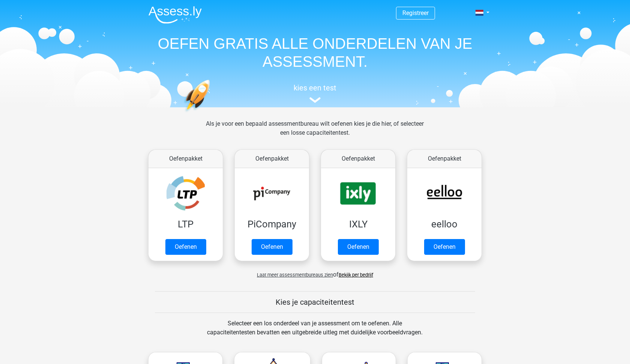  Describe the element at coordinates (356, 274) in the screenshot. I see `a: Bekijk per bedrijf` at that location.